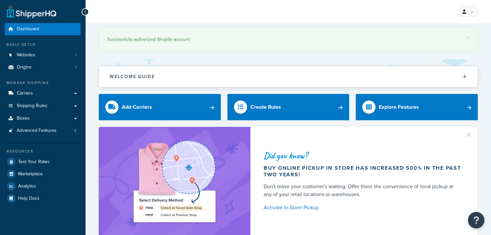 The height and width of the screenshot is (235, 491). What do you see at coordinates (26, 55) in the screenshot?
I see `span: Websites` at bounding box center [26, 55].